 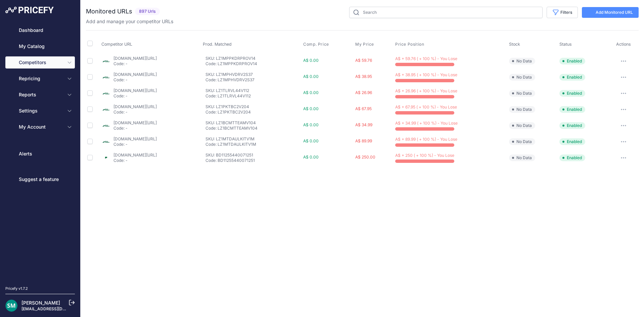 What do you see at coordinates (515, 44) in the screenshot?
I see `span: Stock` at bounding box center [515, 44].